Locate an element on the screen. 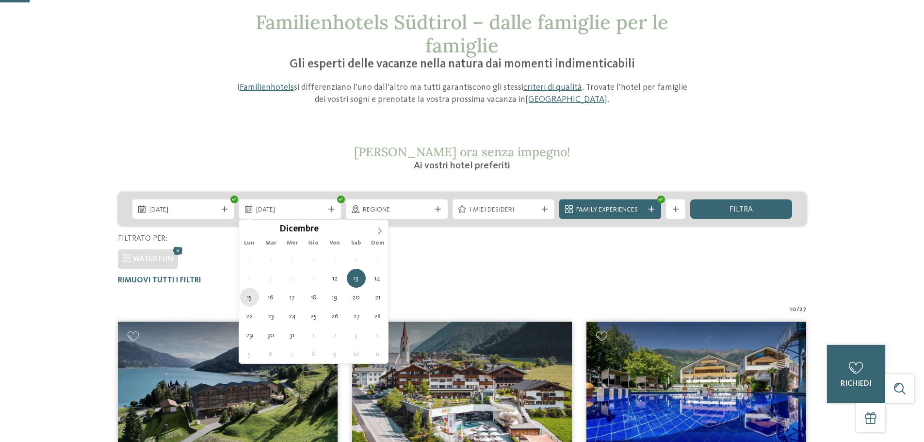 The height and width of the screenshot is (442, 924). span: Dicembre 31, 2025 is located at coordinates (292, 335).